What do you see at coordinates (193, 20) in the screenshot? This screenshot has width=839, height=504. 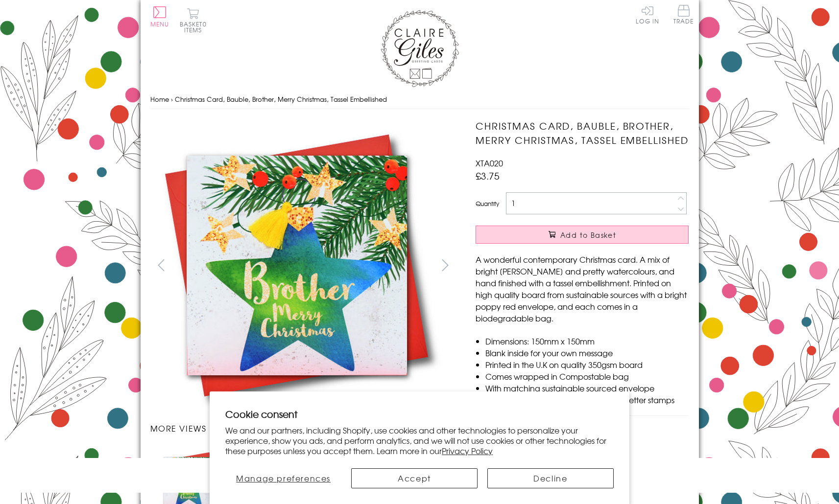 I see `button: Basket0 items` at bounding box center [193, 20].